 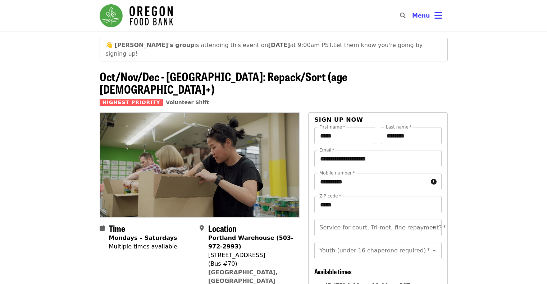 I want to click on label: First name, so click(x=332, y=127).